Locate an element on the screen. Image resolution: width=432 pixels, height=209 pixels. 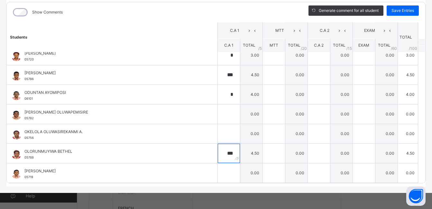
span: Students is located at coordinates (19, 37).